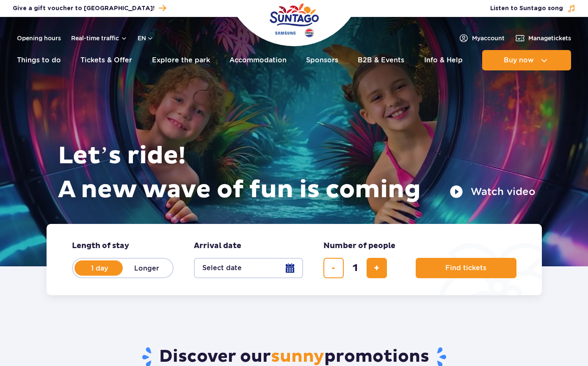  Describe the element at coordinates (488, 38) in the screenshot. I see `span: My account` at that location.